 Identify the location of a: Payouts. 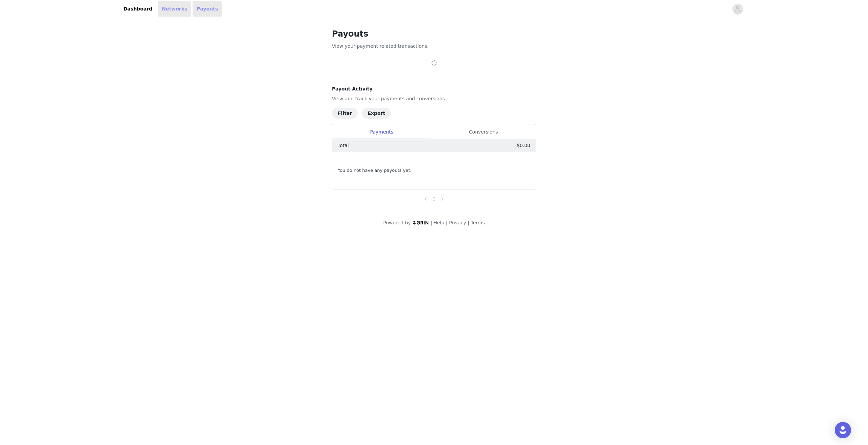
(207, 9).